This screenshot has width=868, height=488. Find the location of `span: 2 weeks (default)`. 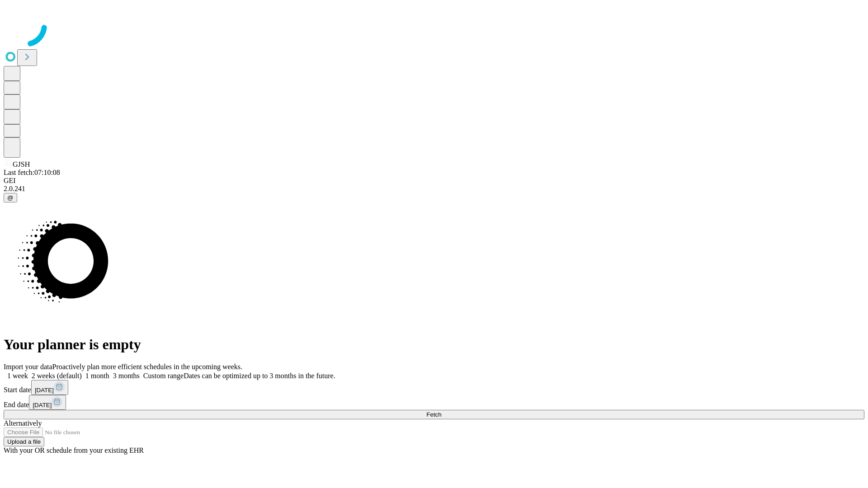

span: 2 weeks (default) is located at coordinates (56, 375).